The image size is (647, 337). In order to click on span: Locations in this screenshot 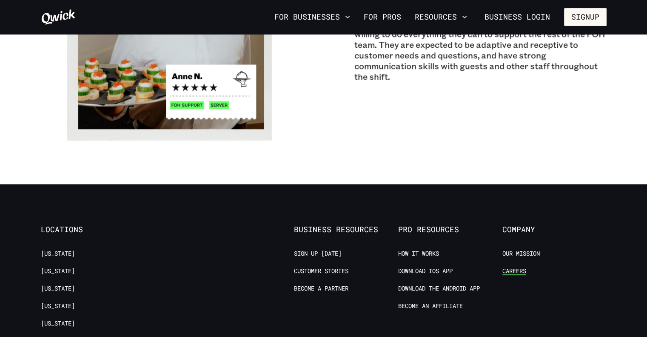, I will do `click(93, 229)`.